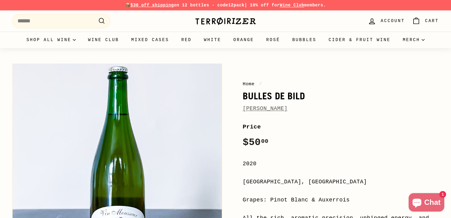 This screenshot has height=218, width=451. I want to click on sup: 00, so click(265, 141).